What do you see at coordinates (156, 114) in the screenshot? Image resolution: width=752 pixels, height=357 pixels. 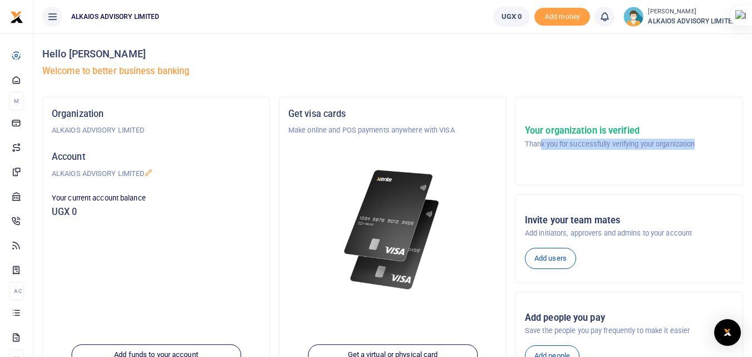 I see `h5: Organization` at bounding box center [156, 114].